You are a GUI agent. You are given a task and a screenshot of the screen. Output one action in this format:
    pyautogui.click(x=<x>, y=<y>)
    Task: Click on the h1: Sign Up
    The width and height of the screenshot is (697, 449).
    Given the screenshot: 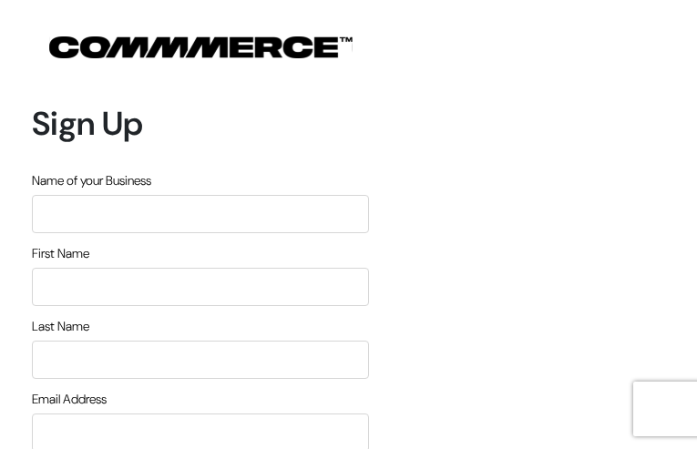 What is the action you would take?
    pyautogui.click(x=201, y=123)
    